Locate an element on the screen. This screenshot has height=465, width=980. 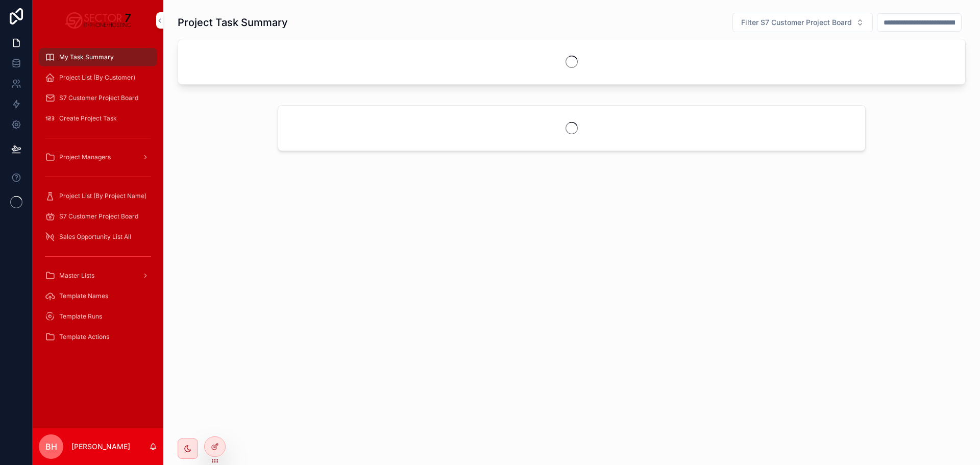
a: Create Project Task is located at coordinates (98, 118).